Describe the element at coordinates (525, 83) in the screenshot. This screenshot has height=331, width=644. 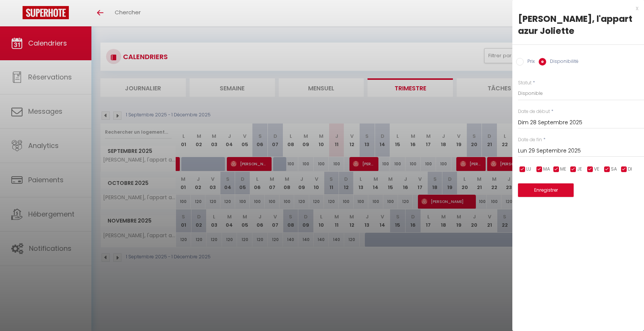
I see `label: Statut` at that location.